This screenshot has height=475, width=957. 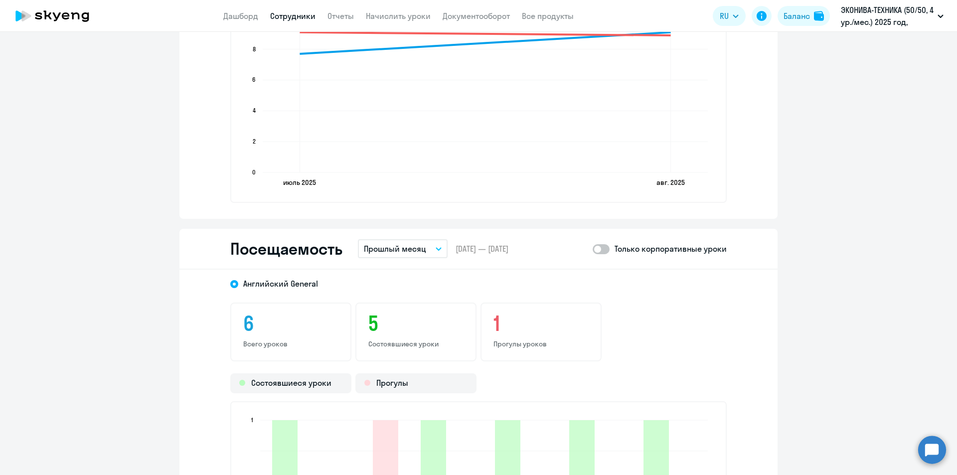 I want to click on text: 0, so click(x=254, y=172).